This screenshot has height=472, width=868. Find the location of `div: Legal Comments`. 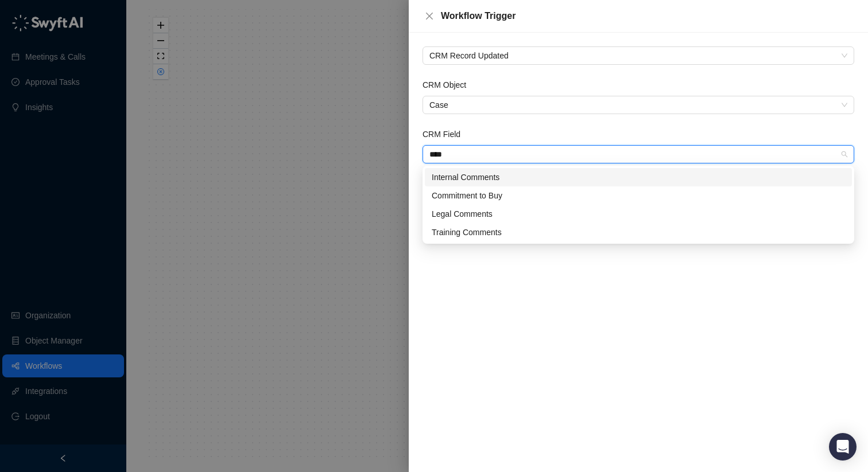

div: Legal Comments is located at coordinates (638, 214).